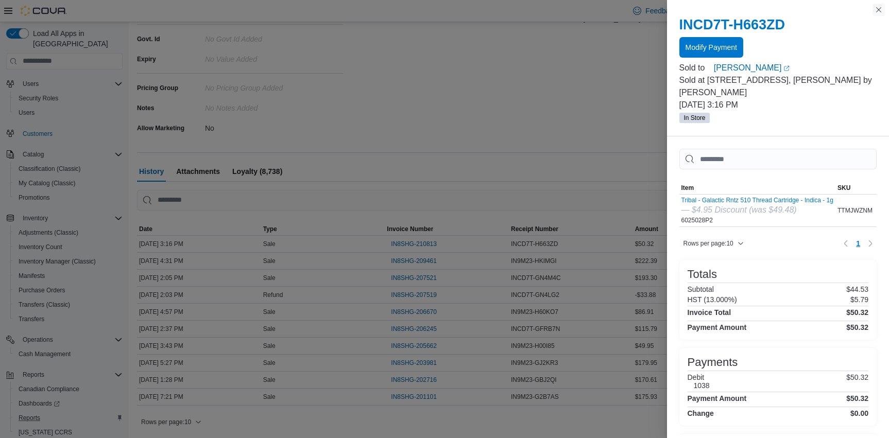 This screenshot has width=889, height=438. What do you see at coordinates (855, 188) in the screenshot?
I see `button: SKU` at bounding box center [855, 188].